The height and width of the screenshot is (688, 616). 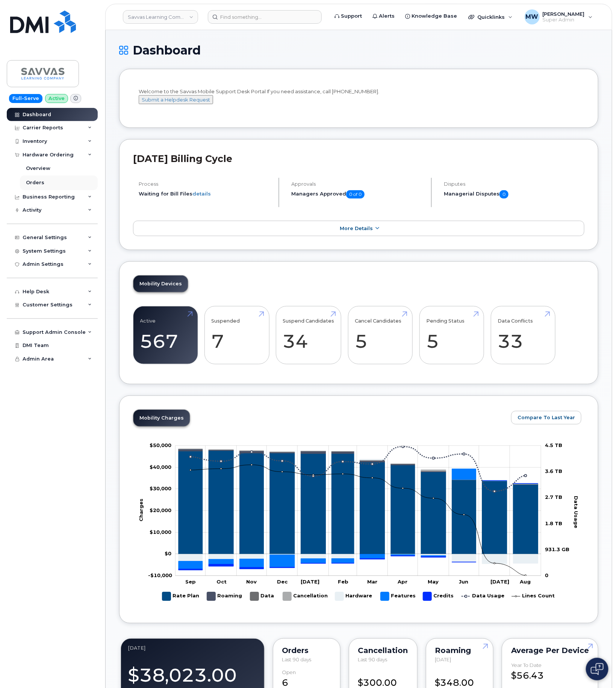 What do you see at coordinates (372, 582) in the screenshot?
I see `tspan: Mar` at bounding box center [372, 582].